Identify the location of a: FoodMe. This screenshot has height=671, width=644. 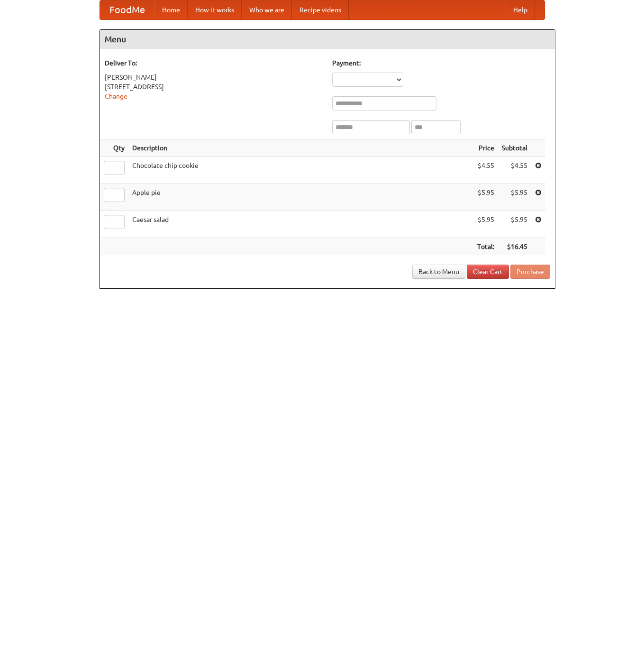
(127, 10).